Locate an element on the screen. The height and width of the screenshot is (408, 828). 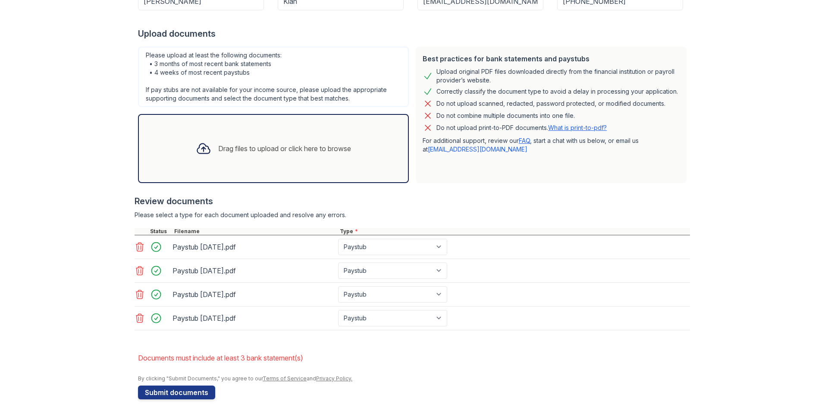
div: Best practices for bank statements and paystubs is located at coordinates (551, 59).